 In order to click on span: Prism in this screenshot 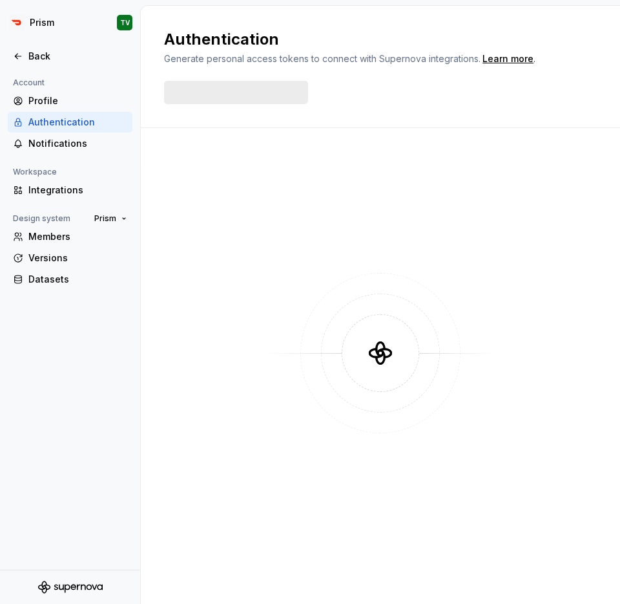, I will do `click(105, 218)`.